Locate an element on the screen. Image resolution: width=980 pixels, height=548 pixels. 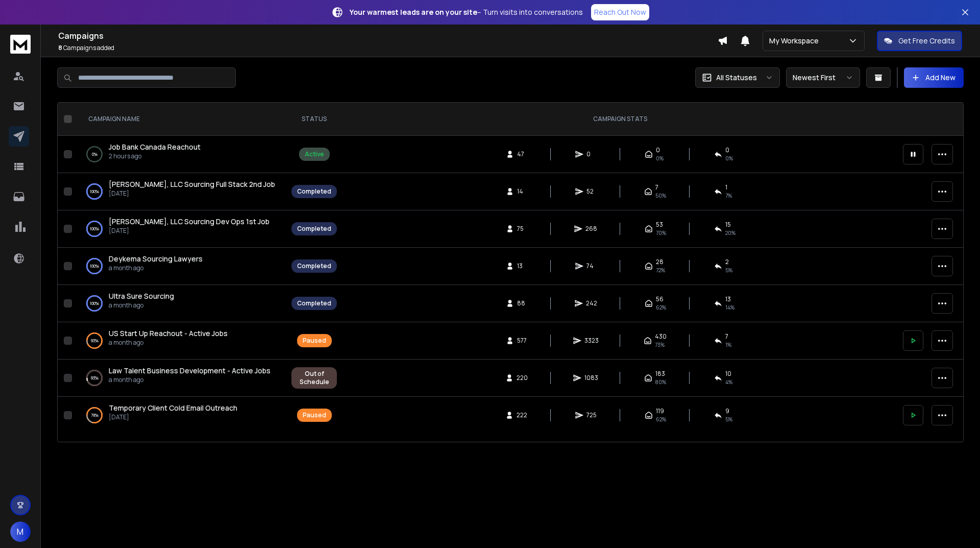
span: 88 is located at coordinates (522, 303).